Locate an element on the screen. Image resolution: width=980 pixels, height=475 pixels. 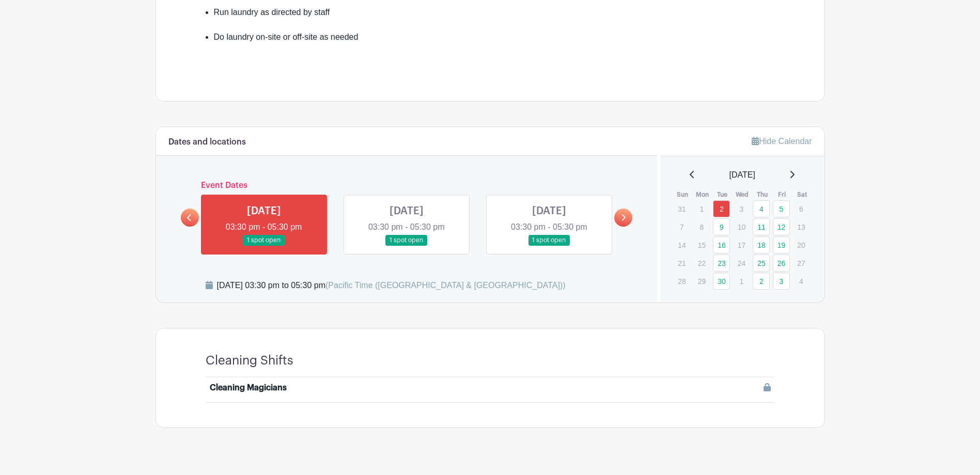
th: Sun is located at coordinates (682, 195).